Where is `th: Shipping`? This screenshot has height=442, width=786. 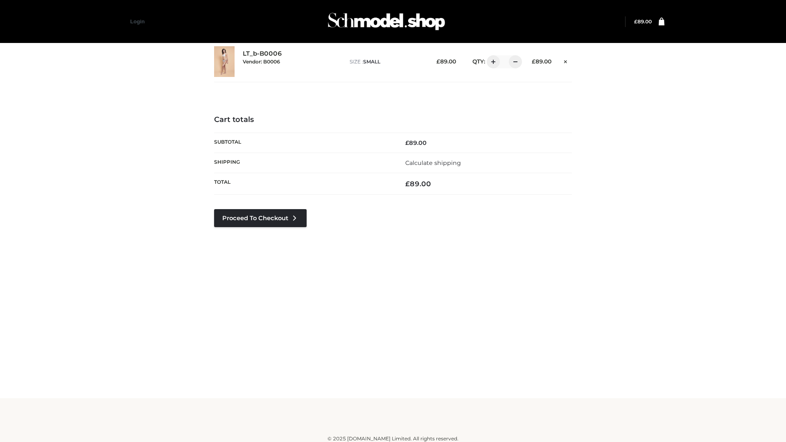 th: Shipping is located at coordinates (303, 162).